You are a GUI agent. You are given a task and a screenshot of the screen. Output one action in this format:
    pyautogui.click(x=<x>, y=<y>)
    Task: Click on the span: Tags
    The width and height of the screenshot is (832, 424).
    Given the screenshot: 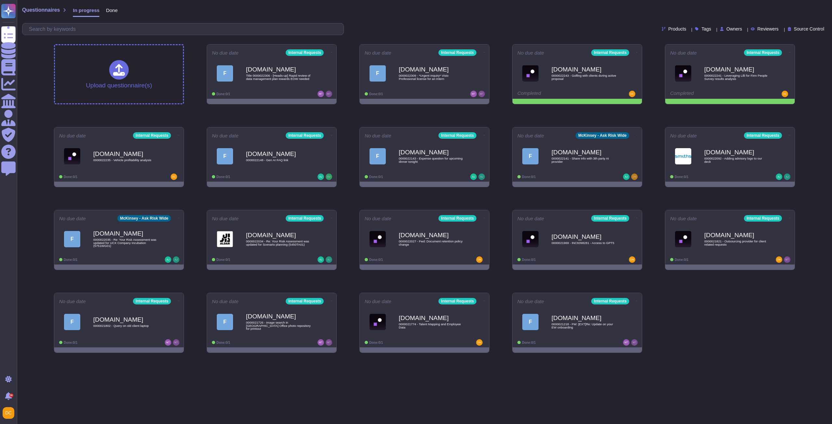 What is the action you would take?
    pyautogui.click(x=707, y=29)
    